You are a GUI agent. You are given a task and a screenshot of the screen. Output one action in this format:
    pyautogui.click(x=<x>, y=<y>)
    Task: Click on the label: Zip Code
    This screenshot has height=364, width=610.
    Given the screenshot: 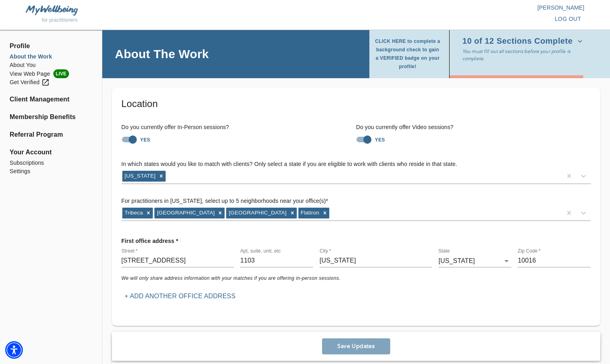 What is the action you would take?
    pyautogui.click(x=529, y=251)
    